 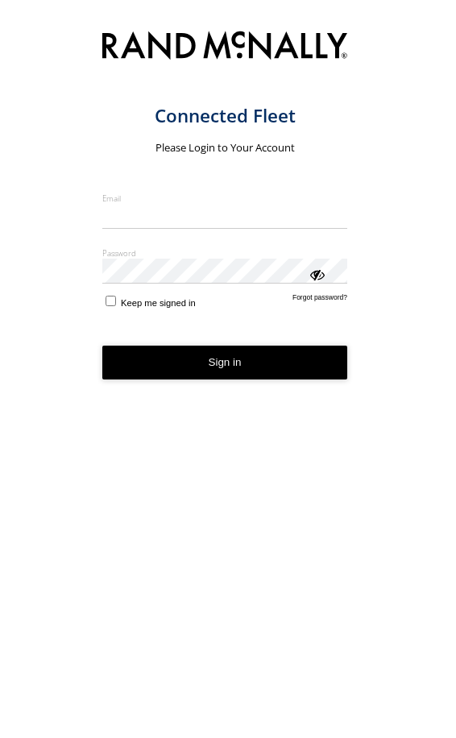 I want to click on input: Keep me signed in, so click(x=110, y=300).